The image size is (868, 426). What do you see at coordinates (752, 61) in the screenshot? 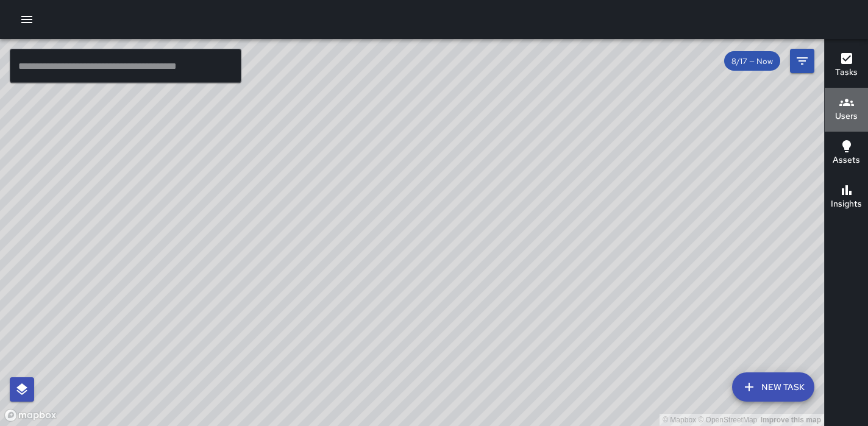
I see `span: 8/17 — Now` at bounding box center [752, 61].